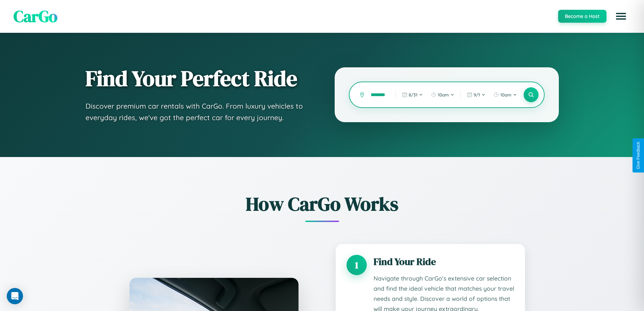 This screenshot has height=311, width=644. Describe the element at coordinates (412, 95) in the screenshot. I see `button: 8/31` at that location.